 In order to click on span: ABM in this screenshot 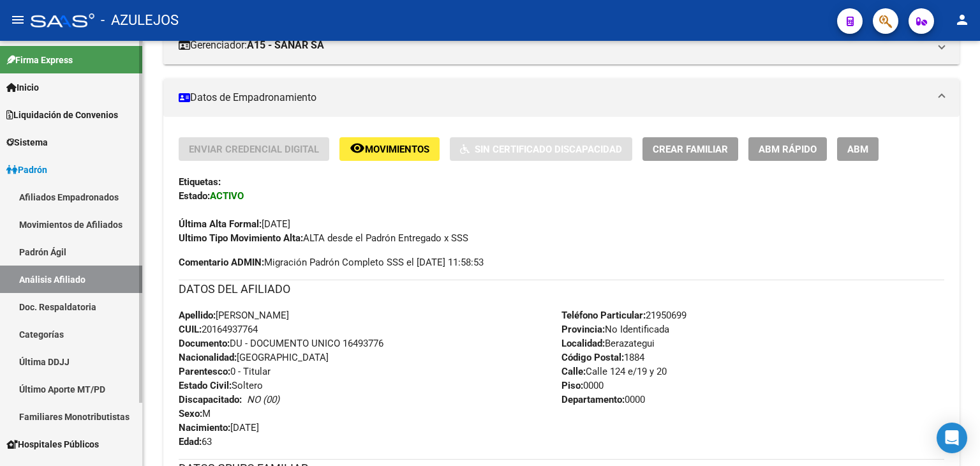, I will do `click(858, 150)`.